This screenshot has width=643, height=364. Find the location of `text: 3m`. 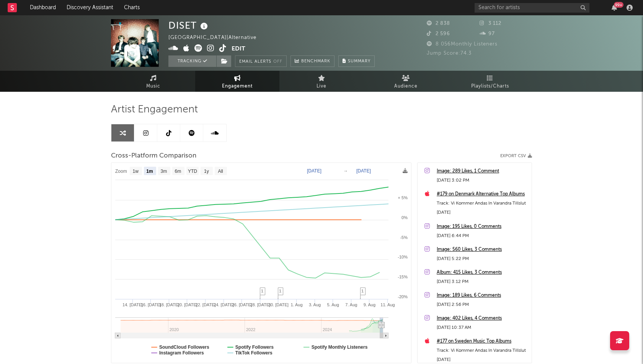

text: 3m is located at coordinates (164, 171).